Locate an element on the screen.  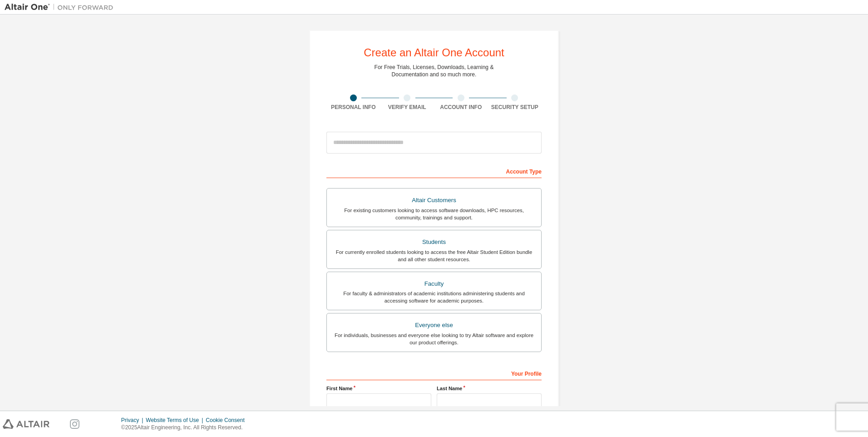
div: Everyone else is located at coordinates (434, 325).